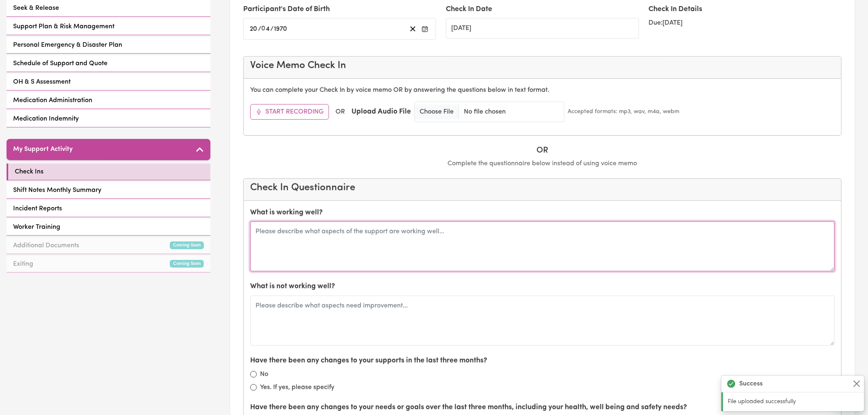 The width and height of the screenshot is (868, 415). What do you see at coordinates (108, 245) in the screenshot?
I see `a: Additional DocumentsComing Soon` at bounding box center [108, 245].